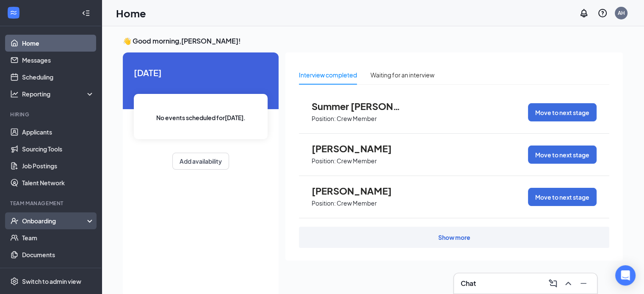 The image size is (644, 294). Describe the element at coordinates (568, 283) in the screenshot. I see `button: ChevronUp` at that location.